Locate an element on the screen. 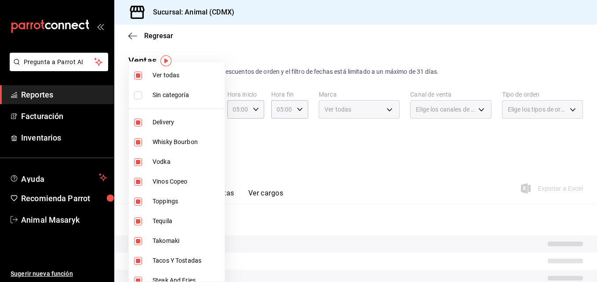 This screenshot has width=597, height=282. img: Tooltip marker is located at coordinates (166, 61).